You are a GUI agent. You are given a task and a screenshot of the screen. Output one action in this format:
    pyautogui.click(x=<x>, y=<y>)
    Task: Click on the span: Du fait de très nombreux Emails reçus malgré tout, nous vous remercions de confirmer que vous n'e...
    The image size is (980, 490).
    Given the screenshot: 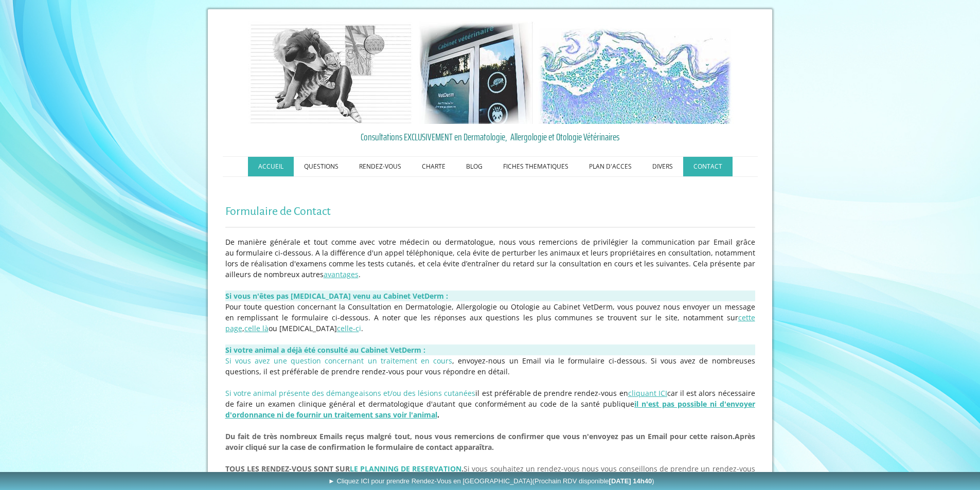 What is the action you would take?
    pyautogui.click(x=480, y=437)
    